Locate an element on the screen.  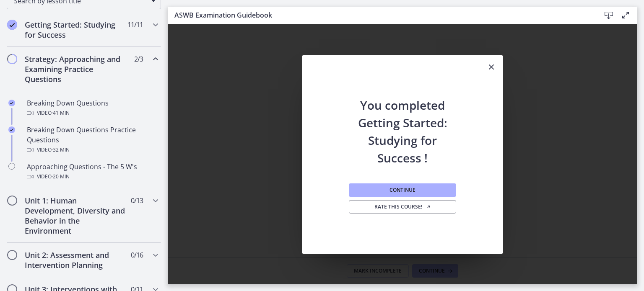
span: Rate this course! is located at coordinates (403, 207).